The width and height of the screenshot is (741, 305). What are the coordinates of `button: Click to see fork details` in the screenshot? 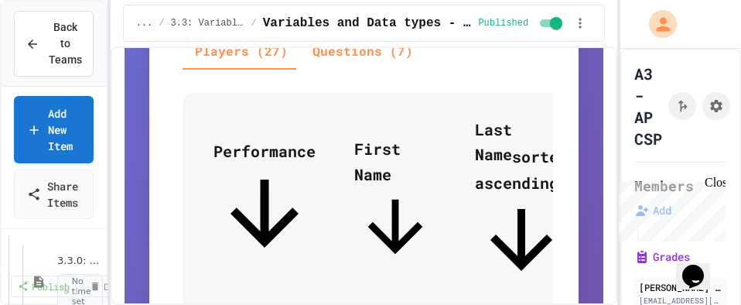 It's located at (682, 106).